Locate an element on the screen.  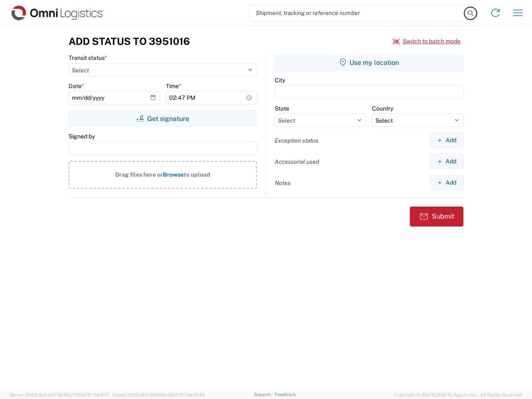
button: Get signature is located at coordinates (163, 119).